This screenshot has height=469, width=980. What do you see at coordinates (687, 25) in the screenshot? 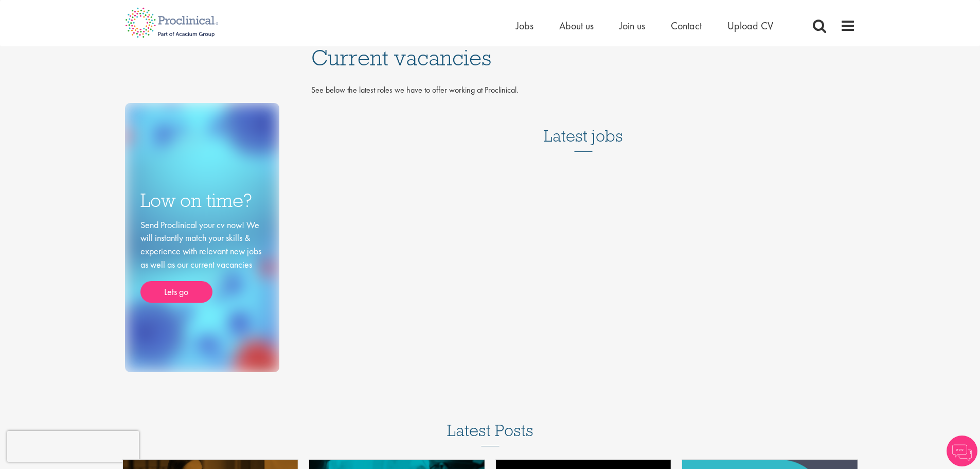
I see `span: Contact` at bounding box center [687, 25].